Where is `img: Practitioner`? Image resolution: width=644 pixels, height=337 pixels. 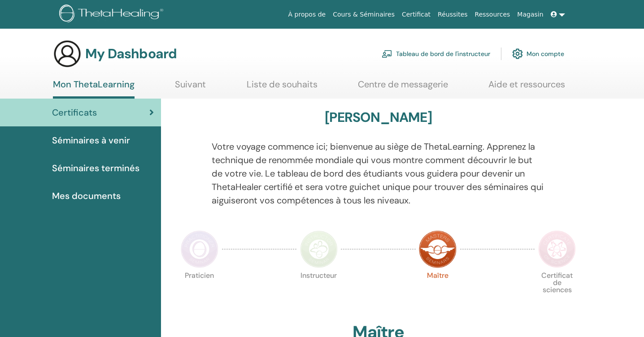
img: Practitioner is located at coordinates (200, 249).